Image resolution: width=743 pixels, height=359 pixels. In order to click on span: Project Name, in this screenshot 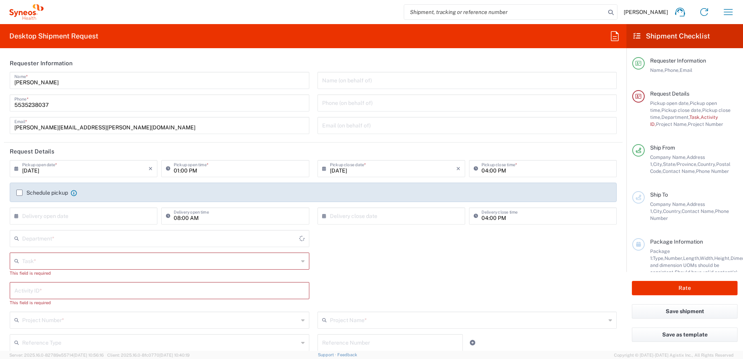, I will do `click(672, 124)`.